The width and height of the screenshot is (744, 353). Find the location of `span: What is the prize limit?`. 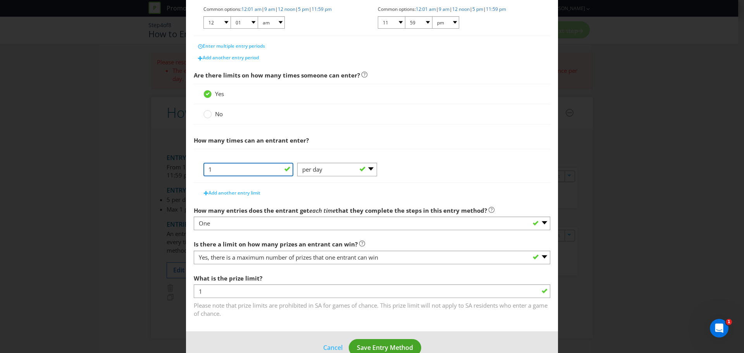

span: What is the prize limit? is located at coordinates (228, 278).